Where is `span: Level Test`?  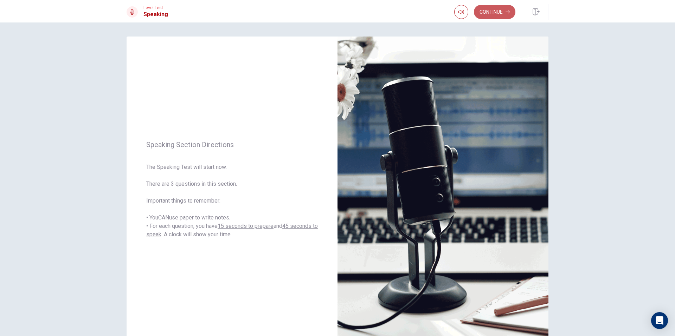 span: Level Test is located at coordinates (156, 8).